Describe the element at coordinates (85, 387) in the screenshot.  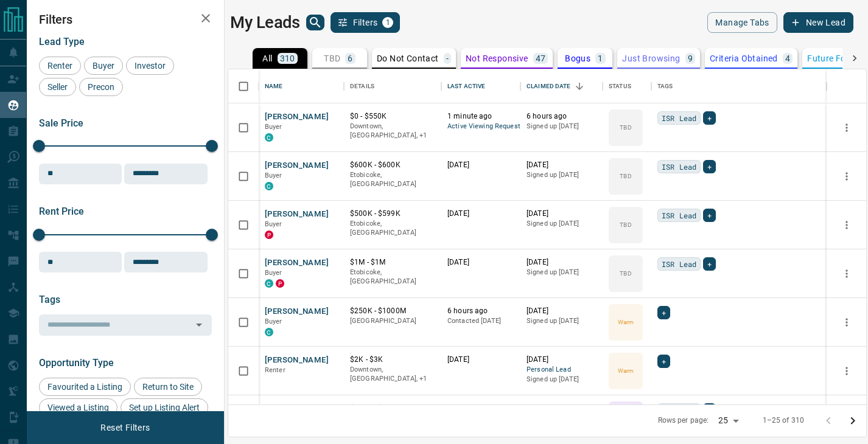
I see `span: Favourited a Listing` at that location.